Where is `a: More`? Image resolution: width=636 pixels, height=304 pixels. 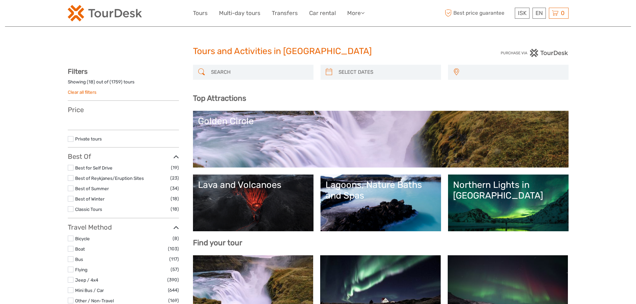
a: More is located at coordinates (356, 13).